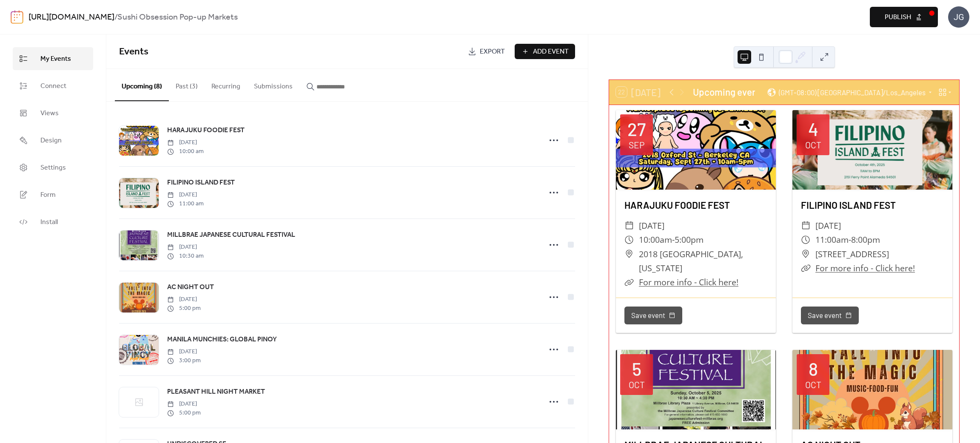 The width and height of the screenshot is (980, 443). What do you see at coordinates (191, 287) in the screenshot?
I see `a: AC NIGHT OUT` at bounding box center [191, 287].